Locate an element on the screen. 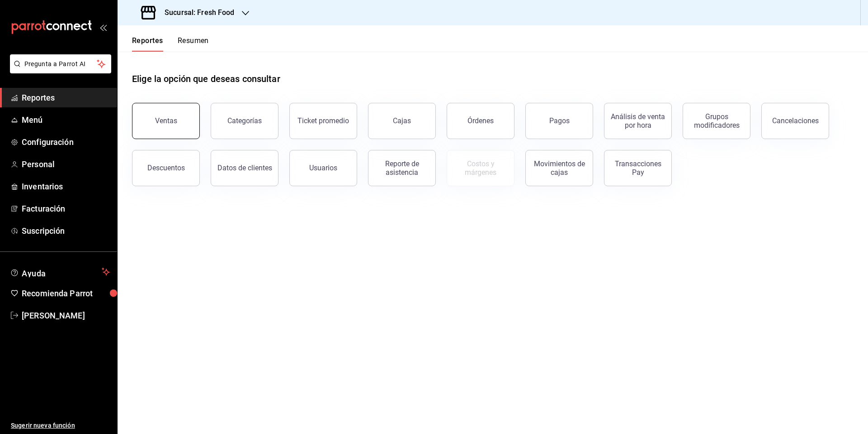  span: Reportes is located at coordinates (65, 97).